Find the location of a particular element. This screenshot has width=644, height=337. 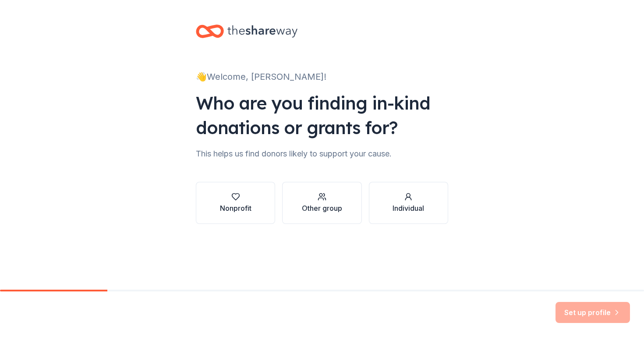

button: Individual is located at coordinates (409, 203).